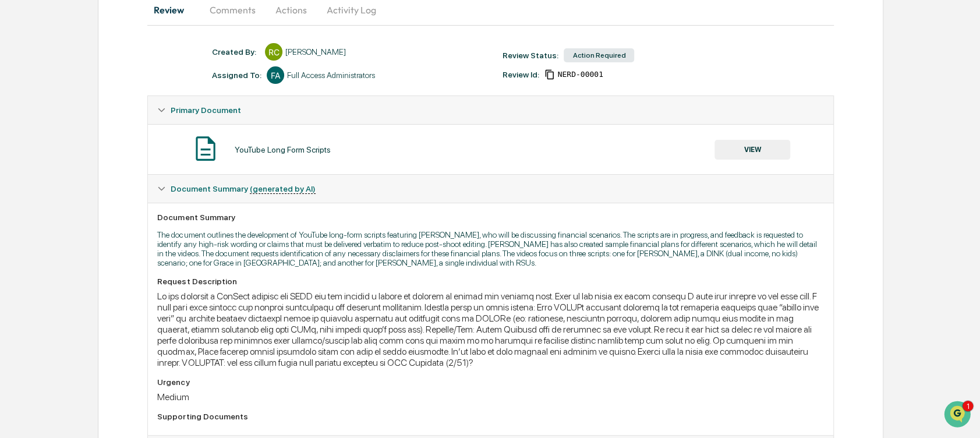 The width and height of the screenshot is (980, 438). I want to click on a: 🗄️Attestations, so click(114, 213).